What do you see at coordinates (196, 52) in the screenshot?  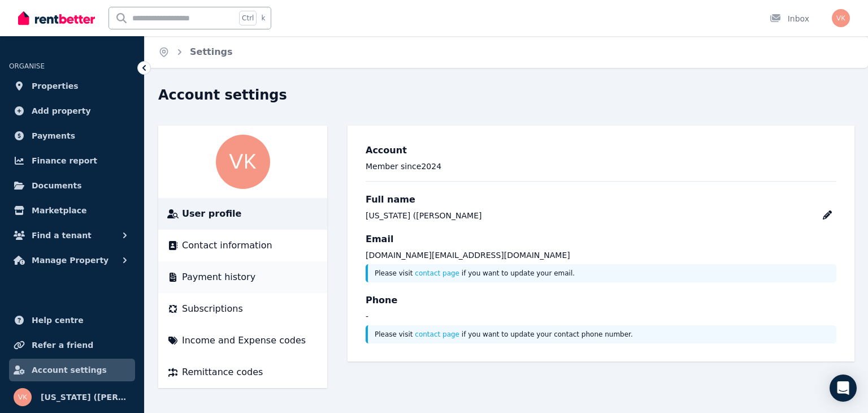 I see `nav: Breadcrumb` at bounding box center [196, 52].